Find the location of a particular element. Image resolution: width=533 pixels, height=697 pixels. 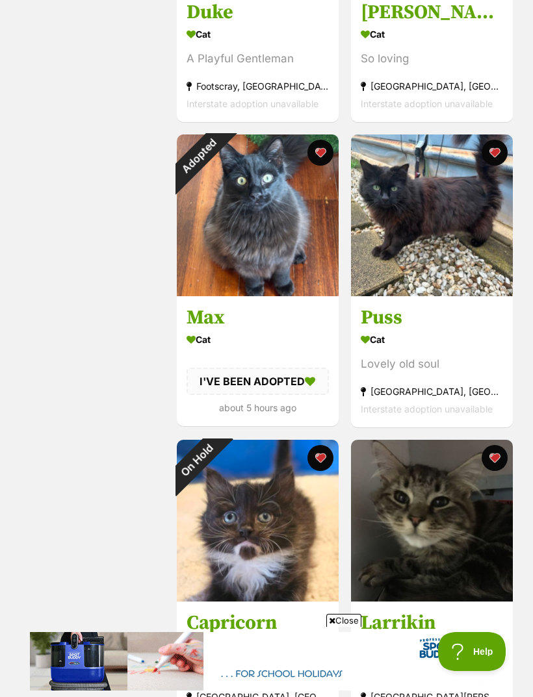

h3: Larrikin is located at coordinates (431, 623).